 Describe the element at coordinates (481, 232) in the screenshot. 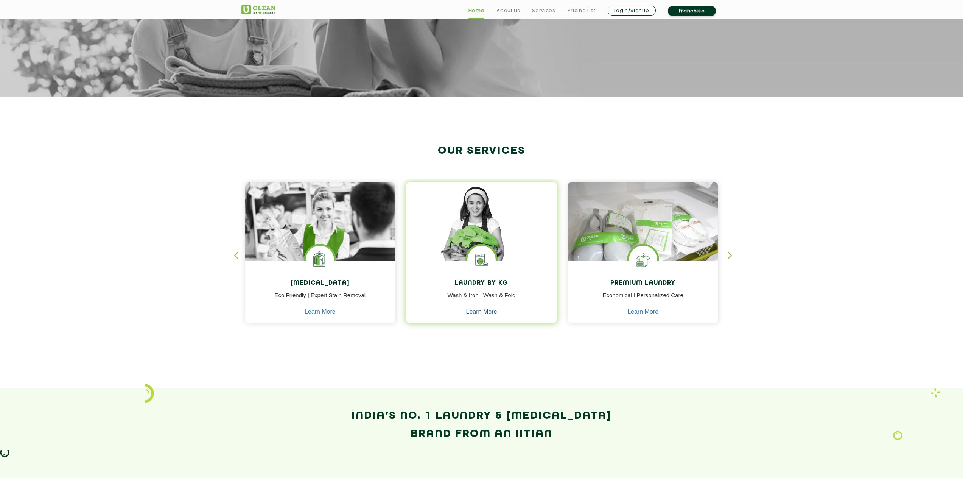

I see `img: a girl with laundry basket` at that location.